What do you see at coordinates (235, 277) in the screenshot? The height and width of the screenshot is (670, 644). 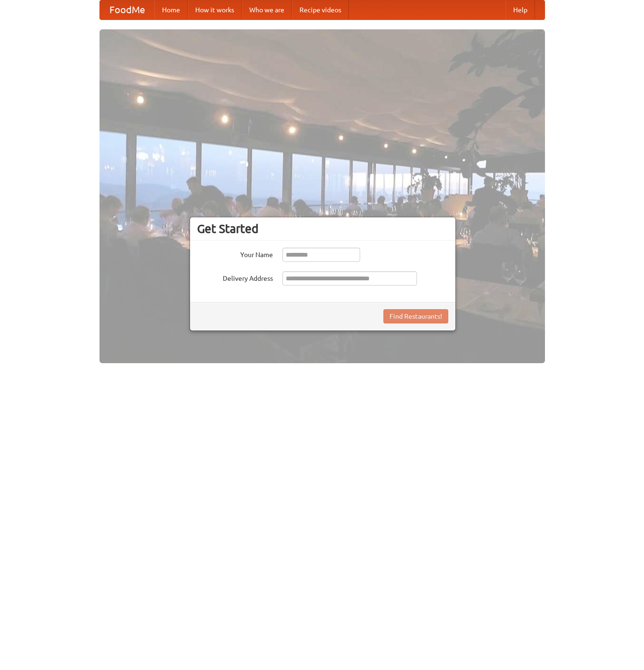 I see `label: Delivery Address` at bounding box center [235, 277].